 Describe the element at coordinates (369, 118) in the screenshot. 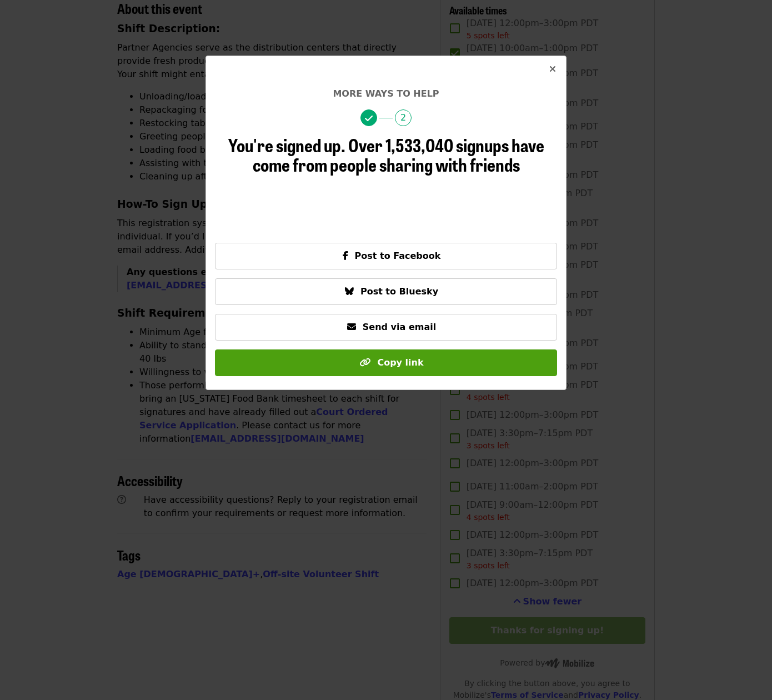

I see `i: check icon` at that location.